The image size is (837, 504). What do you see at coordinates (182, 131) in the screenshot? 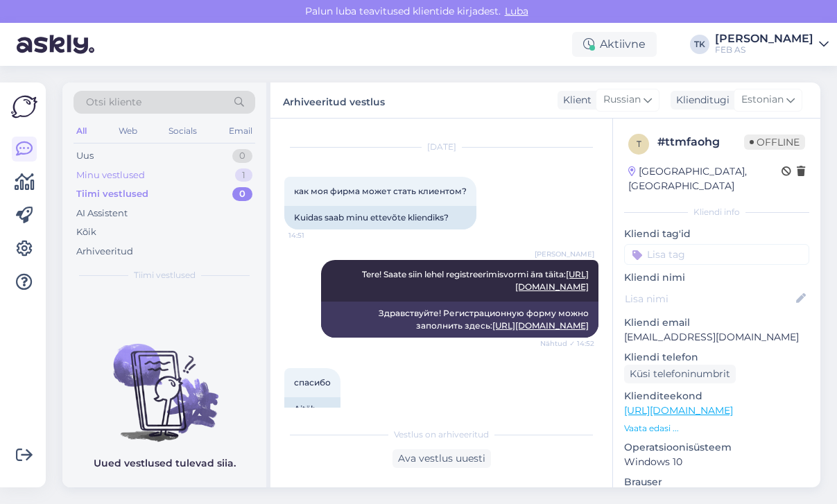
I see `div: Socials` at bounding box center [182, 131].